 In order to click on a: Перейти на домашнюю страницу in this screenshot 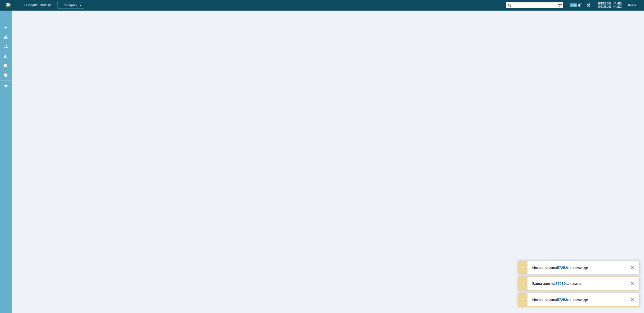, I will do `click(9, 5)`.